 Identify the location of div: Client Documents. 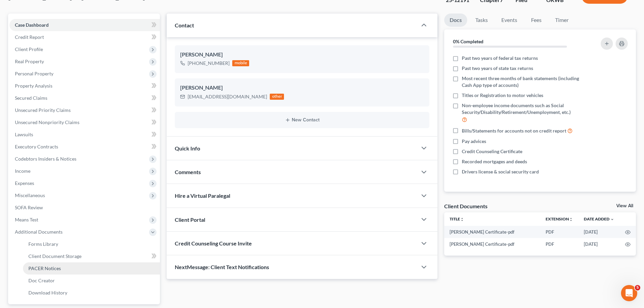
(466, 206).